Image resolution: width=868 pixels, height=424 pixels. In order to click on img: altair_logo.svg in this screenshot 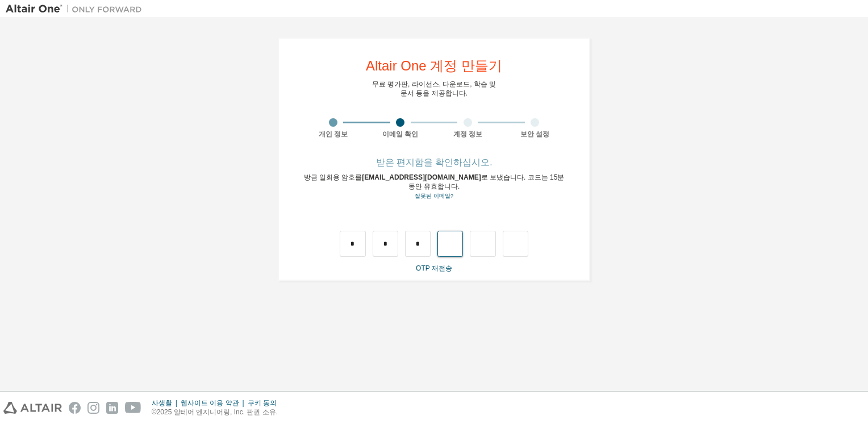, I will do `click(32, 408)`.